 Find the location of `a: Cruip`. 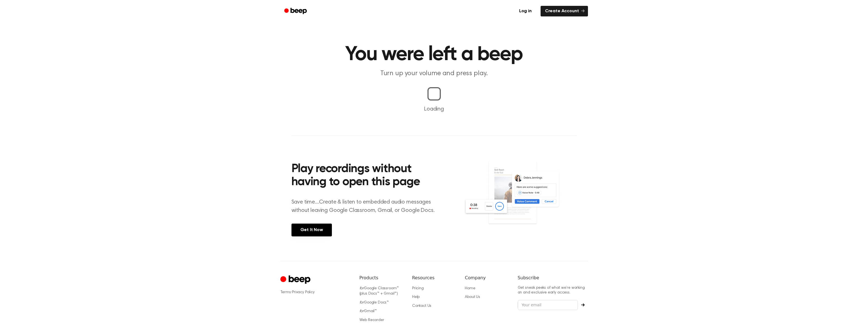

a: Cruip is located at coordinates (296, 280).